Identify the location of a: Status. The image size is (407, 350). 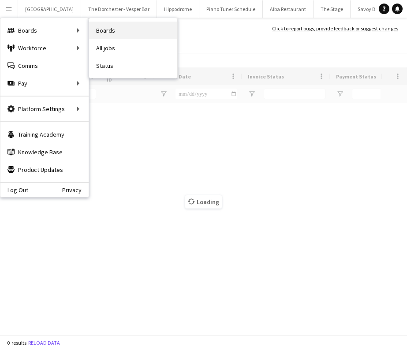
(133, 66).